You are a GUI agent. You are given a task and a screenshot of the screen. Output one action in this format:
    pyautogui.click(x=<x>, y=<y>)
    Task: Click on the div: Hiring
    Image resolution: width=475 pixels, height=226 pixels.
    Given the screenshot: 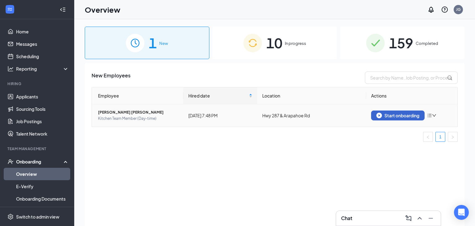 What is the action you would take?
    pyautogui.click(x=37, y=84)
    